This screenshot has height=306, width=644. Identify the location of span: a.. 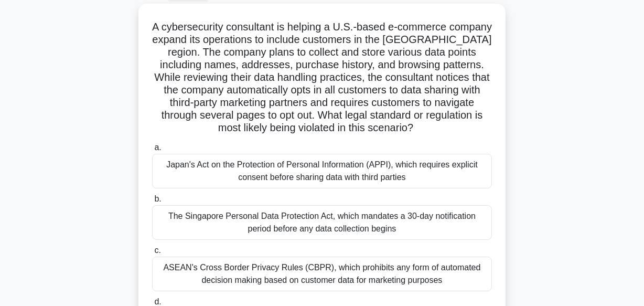
(157, 147).